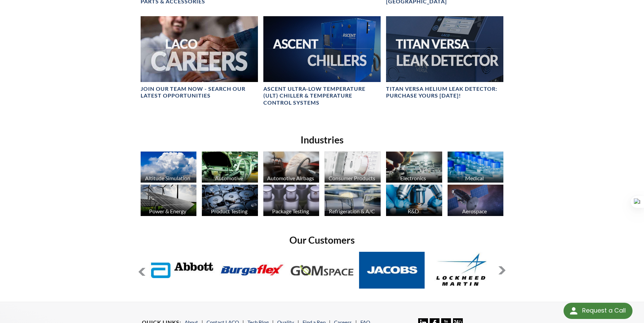  What do you see at coordinates (476, 167) in the screenshot?
I see `img: industry_Medical_670x376.jpg` at bounding box center [476, 167].